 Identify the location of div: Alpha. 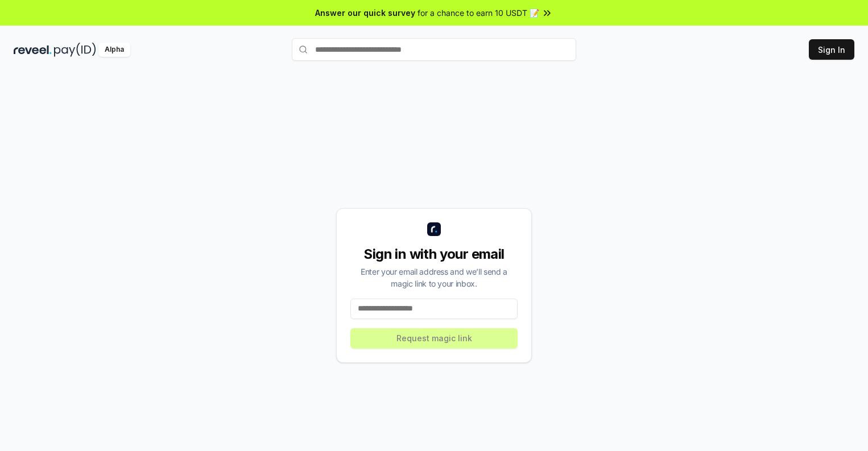
(114, 49).